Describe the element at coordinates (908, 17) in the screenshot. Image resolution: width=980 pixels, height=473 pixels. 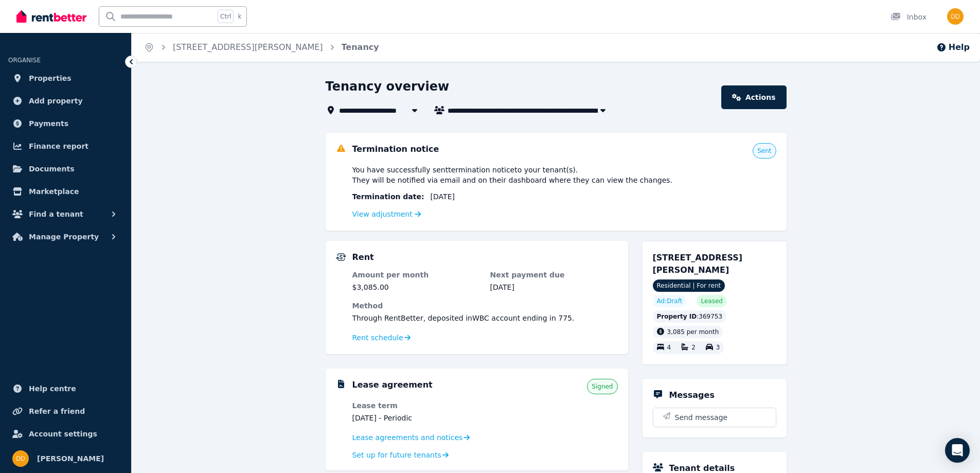
I see `div: Inbox` at that location.